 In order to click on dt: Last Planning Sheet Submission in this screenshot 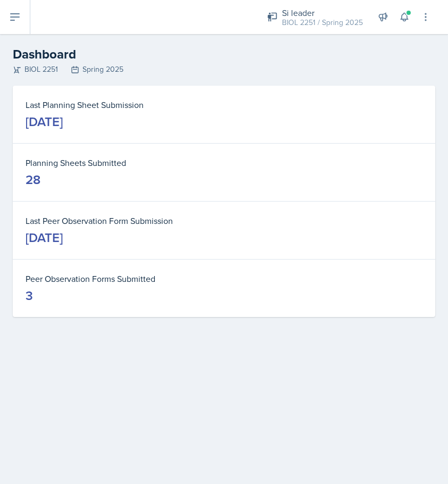, I will do `click(224, 105)`.